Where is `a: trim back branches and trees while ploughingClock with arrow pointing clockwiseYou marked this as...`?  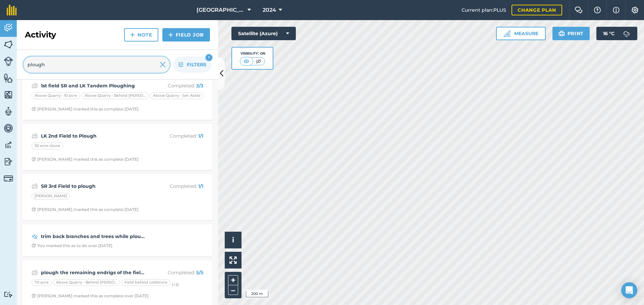 a: trim back branches and trees while ploughingClock with arrow pointing clockwiseYou marked this as... is located at coordinates (118, 241).